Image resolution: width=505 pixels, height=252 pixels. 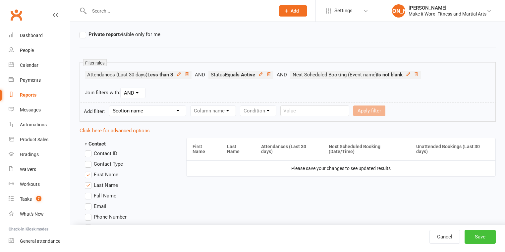 I want to click on a: Clubworx, so click(x=16, y=15).